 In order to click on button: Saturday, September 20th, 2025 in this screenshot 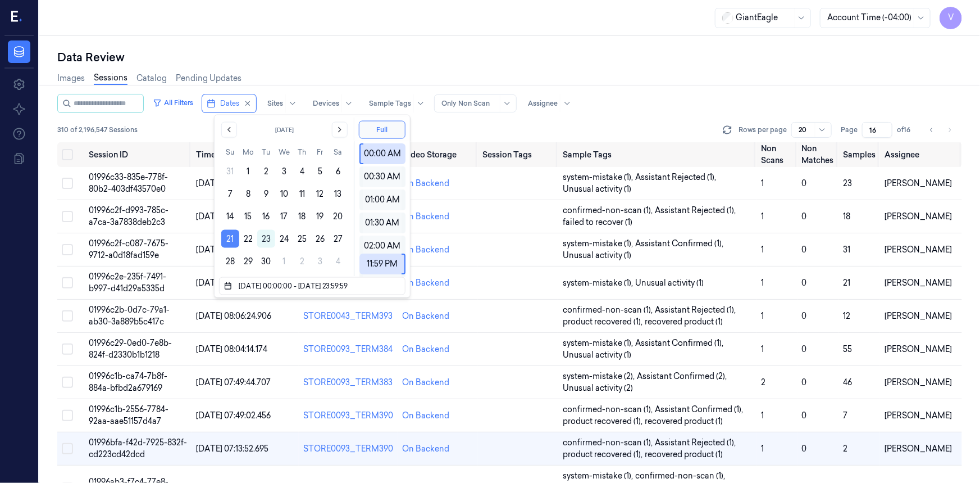, I will do `click(338, 216)`.